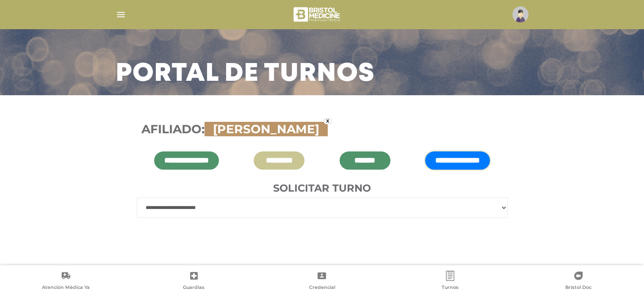 The height and width of the screenshot is (294, 644). Describe the element at coordinates (245, 74) in the screenshot. I see `h3: Portal de turnos` at that location.